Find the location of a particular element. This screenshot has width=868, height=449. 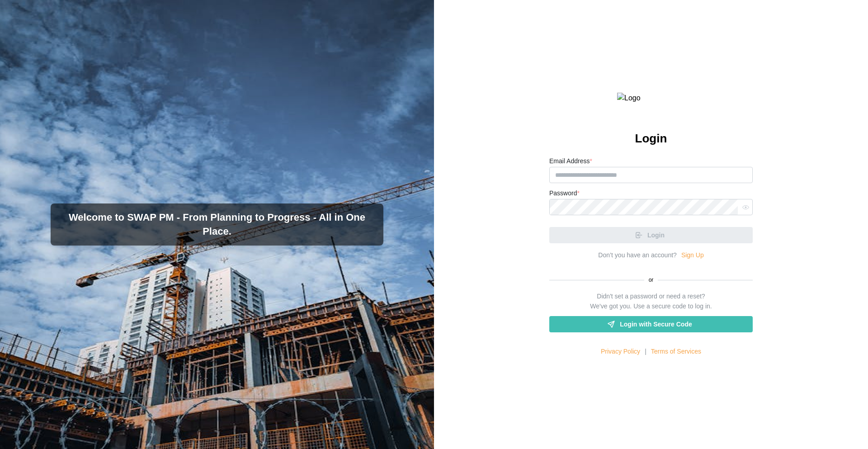

div: Didn't set a password or need a reset? We've got you. Use a secure code to log in. is located at coordinates (650, 301).